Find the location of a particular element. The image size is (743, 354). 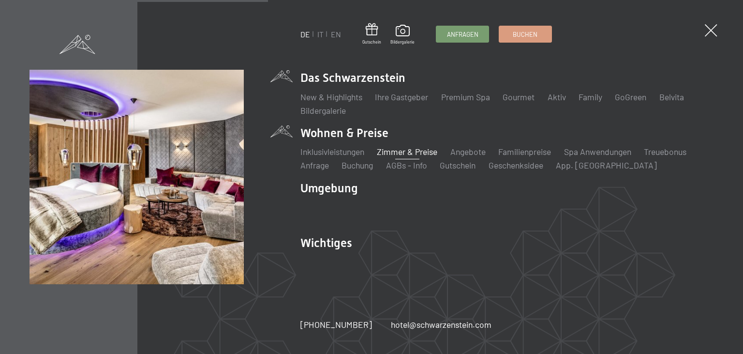

a: AGBs - Info is located at coordinates (406, 165).